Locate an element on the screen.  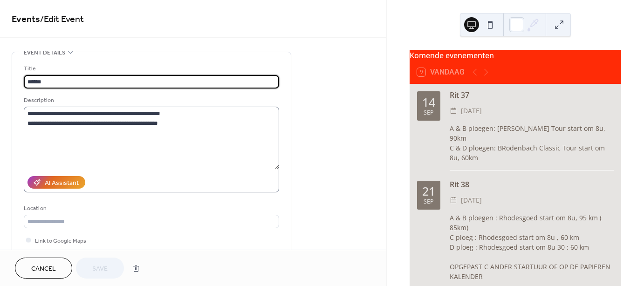
div: Location is located at coordinates (150, 209).